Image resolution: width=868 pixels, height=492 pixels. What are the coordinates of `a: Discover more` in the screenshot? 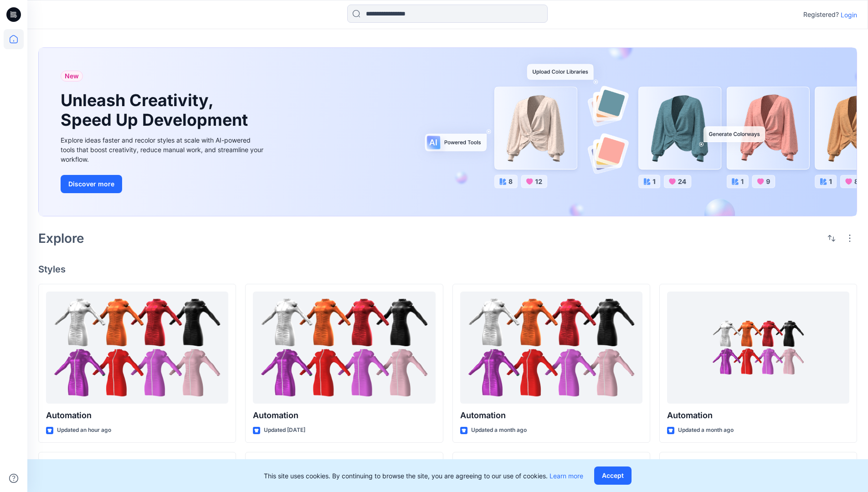 It's located at (163, 184).